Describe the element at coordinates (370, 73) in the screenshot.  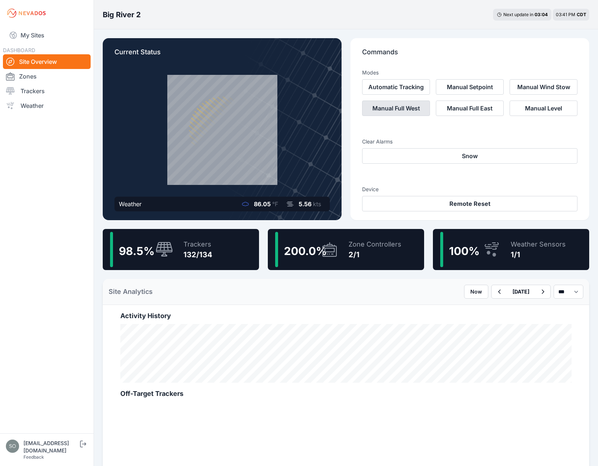
I see `h3: Modes` at that location.